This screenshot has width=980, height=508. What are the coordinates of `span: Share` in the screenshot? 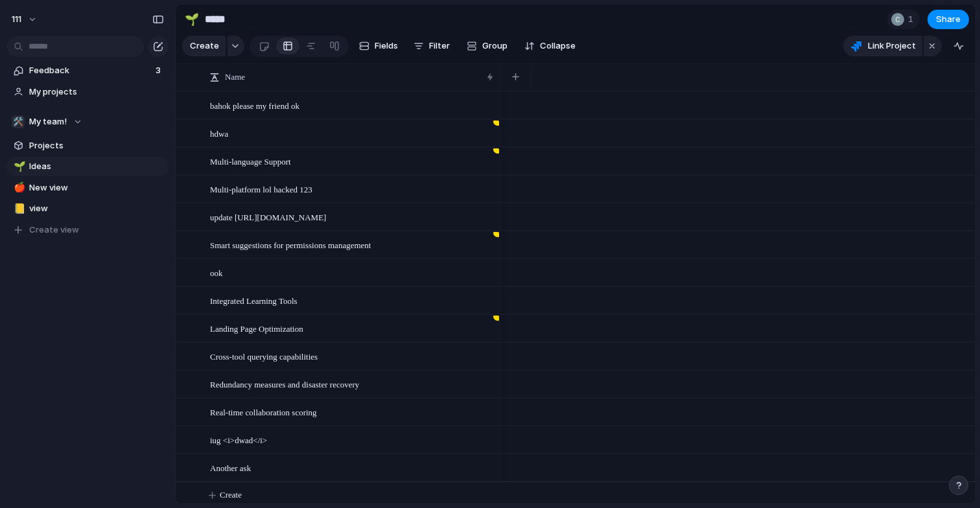 It's located at (949, 20).